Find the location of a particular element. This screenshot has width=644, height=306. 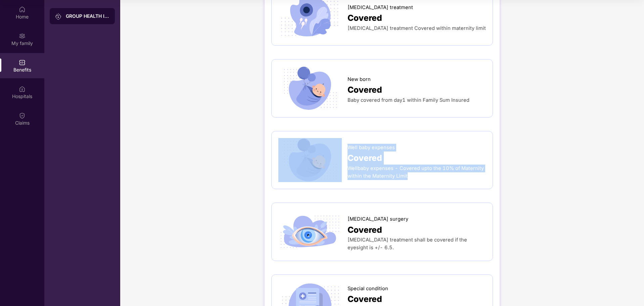

span: Baby covered from day1 within Family Sum Insured is located at coordinates (408, 100).